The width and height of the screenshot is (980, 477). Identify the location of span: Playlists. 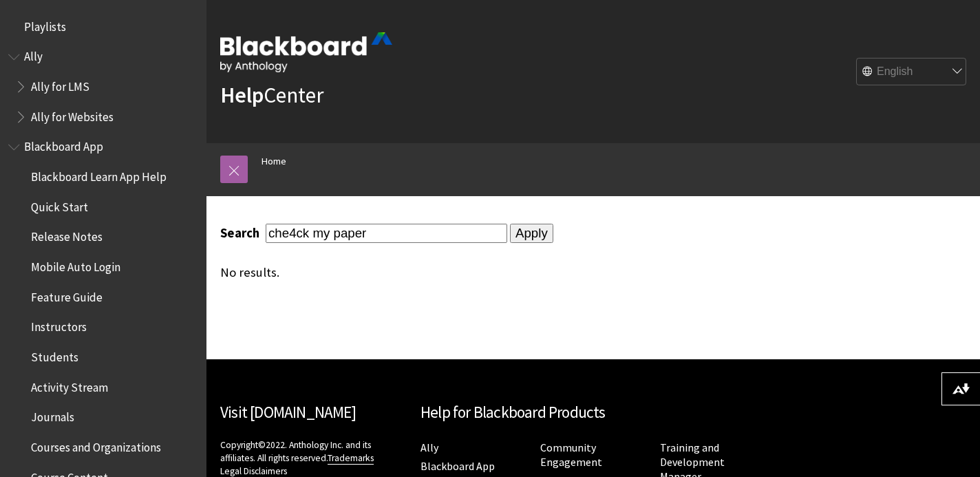
(45, 24).